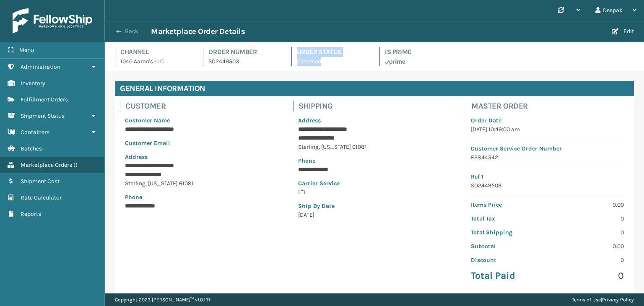  Describe the element at coordinates (547, 148) in the screenshot. I see `p: Customer Service Order Number` at that location.